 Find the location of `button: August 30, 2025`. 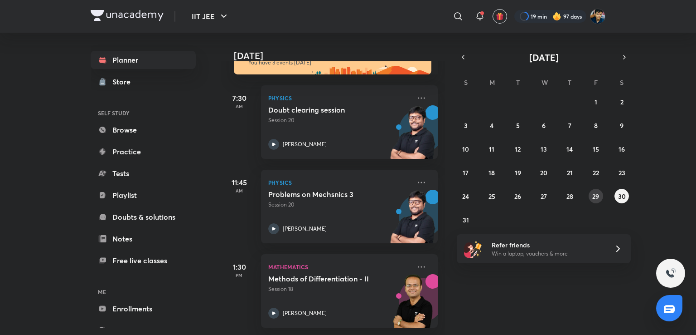

button: August 30, 2025 is located at coordinates (622, 196).